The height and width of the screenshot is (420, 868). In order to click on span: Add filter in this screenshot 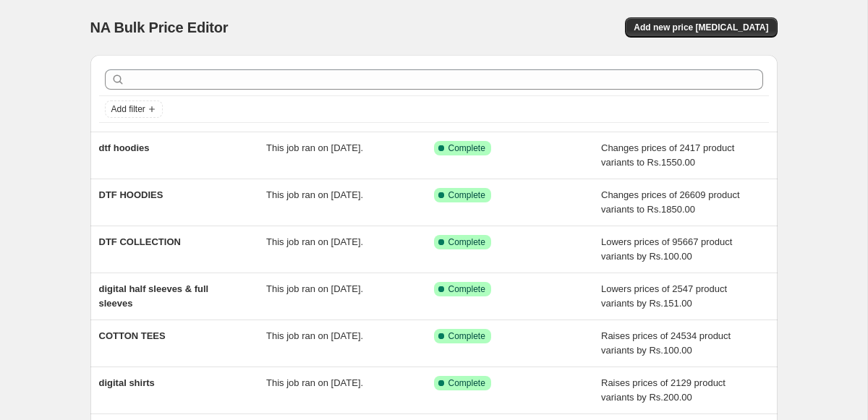, I will do `click(128, 109)`.